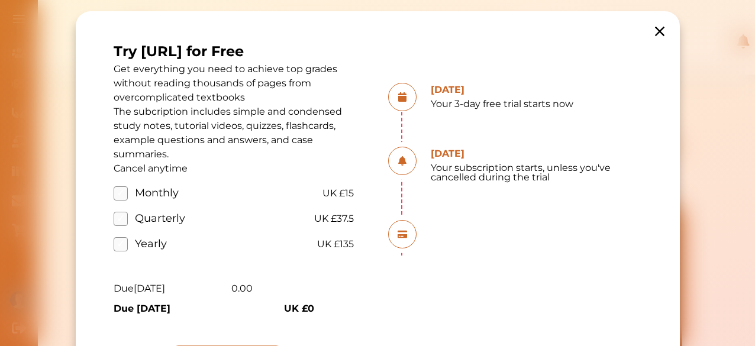 Image resolution: width=755 pixels, height=346 pixels. I want to click on span: UK £37.5, so click(334, 219).